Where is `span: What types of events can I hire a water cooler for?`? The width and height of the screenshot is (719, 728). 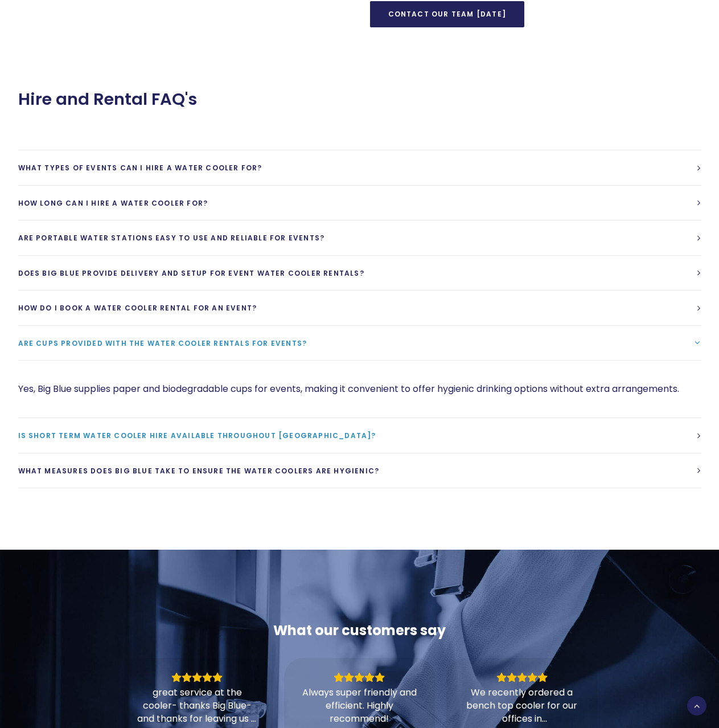
span: What types of events can I hire a water cooler for? is located at coordinates (140, 167).